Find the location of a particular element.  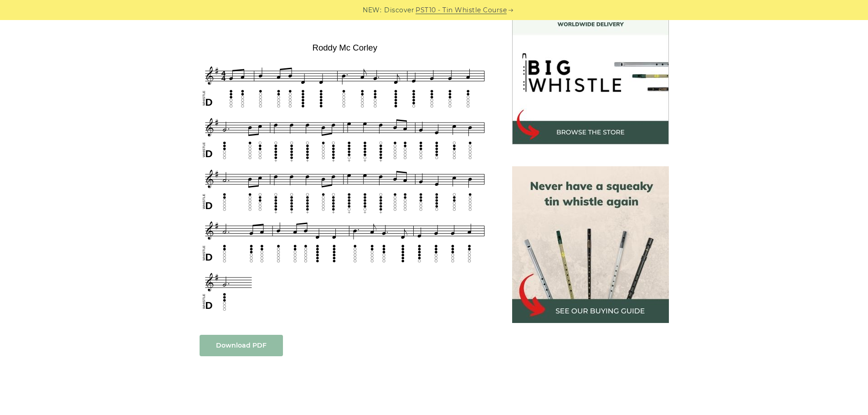

span: Discover is located at coordinates (399, 10).